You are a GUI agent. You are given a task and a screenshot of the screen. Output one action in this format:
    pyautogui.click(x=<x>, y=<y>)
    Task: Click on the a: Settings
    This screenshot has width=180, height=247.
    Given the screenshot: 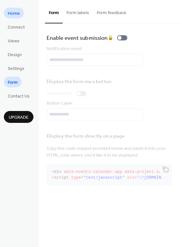 What is the action you would take?
    pyautogui.click(x=16, y=68)
    